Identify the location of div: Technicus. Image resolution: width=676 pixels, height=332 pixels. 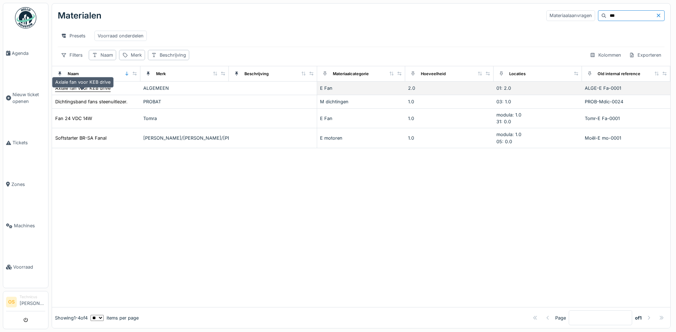
(32, 297).